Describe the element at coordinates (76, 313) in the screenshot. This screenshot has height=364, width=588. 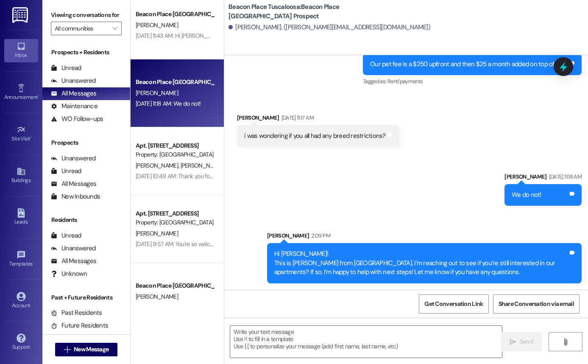
I see `div: Past Residents` at that location.